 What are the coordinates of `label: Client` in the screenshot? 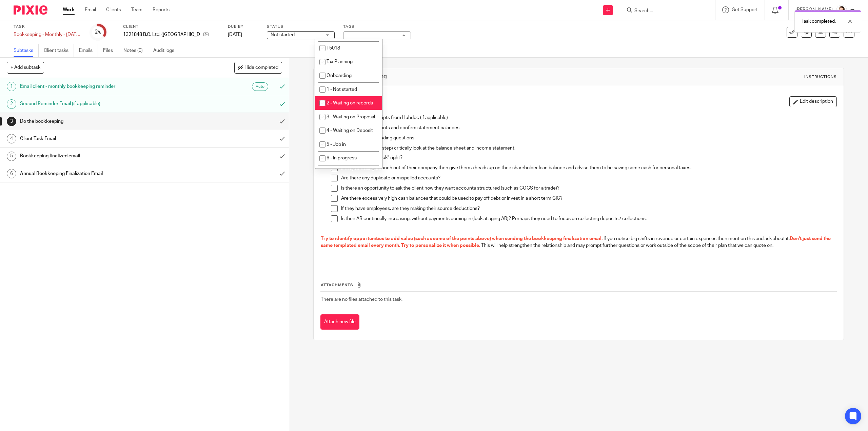 It's located at (171, 27).